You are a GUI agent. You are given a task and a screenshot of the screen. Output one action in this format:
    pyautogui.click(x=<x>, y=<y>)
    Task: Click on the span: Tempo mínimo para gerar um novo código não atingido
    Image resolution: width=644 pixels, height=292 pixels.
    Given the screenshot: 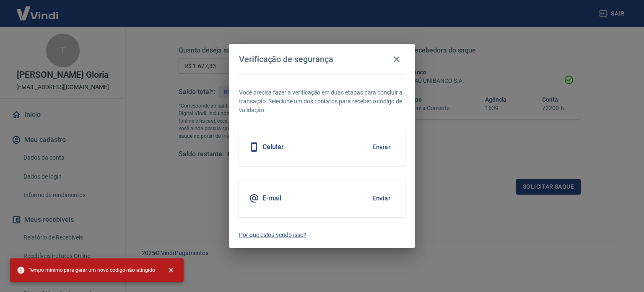 What is the action you would take?
    pyautogui.click(x=86, y=270)
    